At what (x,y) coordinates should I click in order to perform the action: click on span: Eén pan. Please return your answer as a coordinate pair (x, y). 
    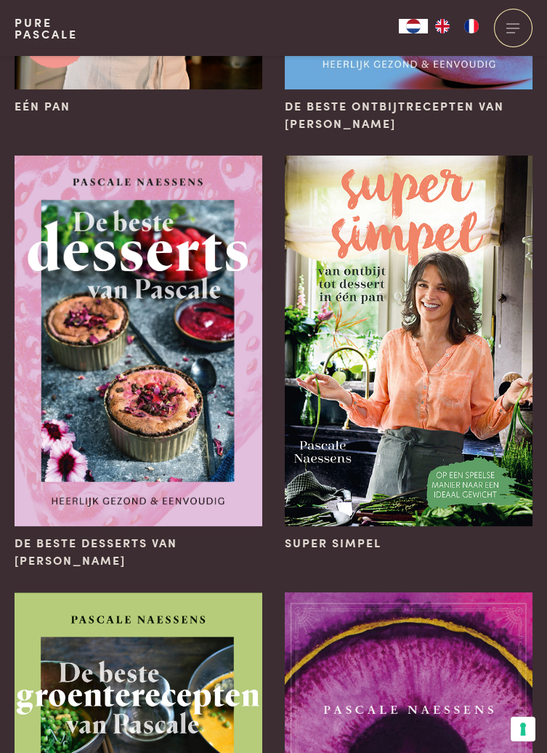
    Looking at the image, I should click on (42, 106).